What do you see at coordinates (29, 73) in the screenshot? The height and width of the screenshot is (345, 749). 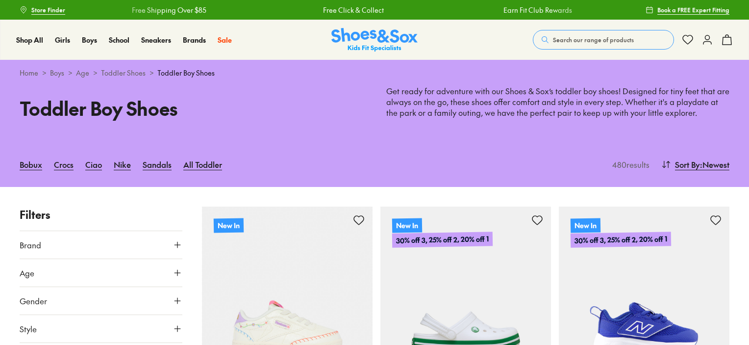 I see `a: Home` at bounding box center [29, 73].